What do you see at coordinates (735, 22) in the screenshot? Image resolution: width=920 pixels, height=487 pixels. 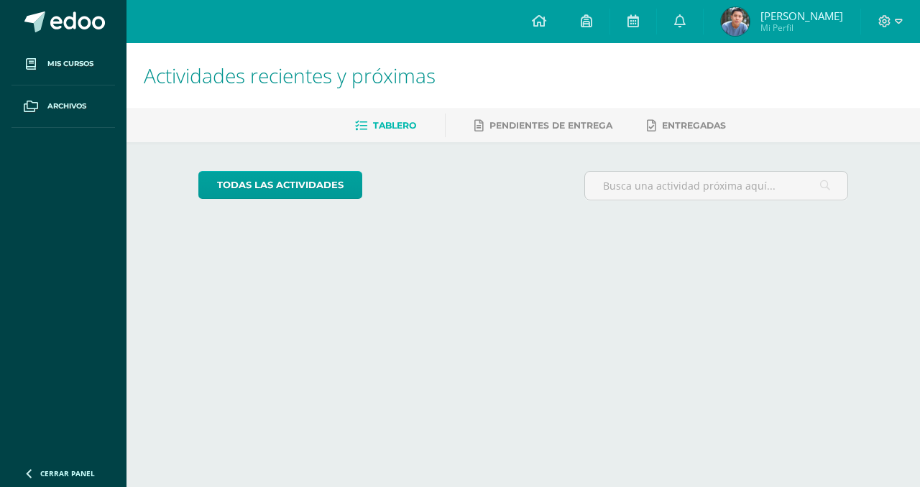 I see `img: 2123a95bfc17dca0ea2b34e722d31474.png` at bounding box center [735, 22].